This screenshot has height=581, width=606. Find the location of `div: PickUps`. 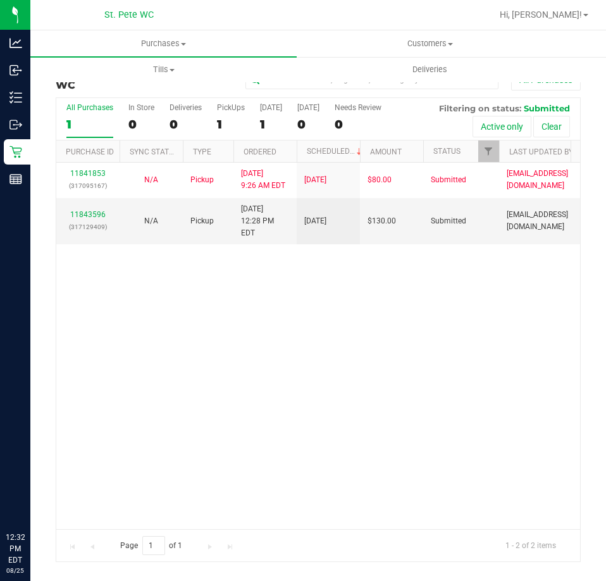

div: PickUps is located at coordinates (231, 108).